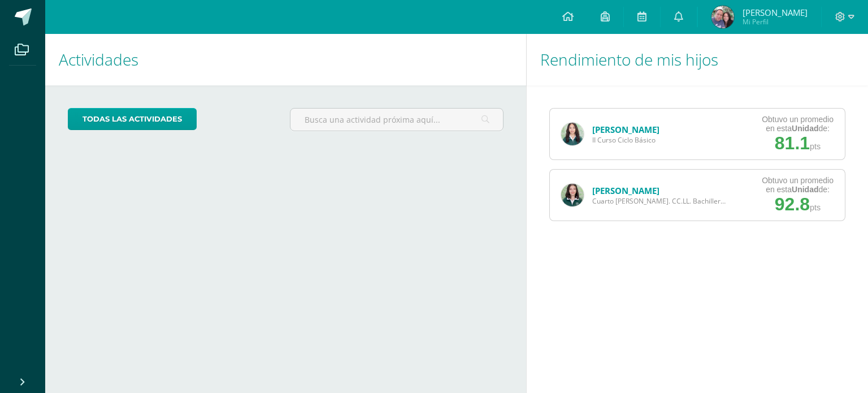 The height and width of the screenshot is (393, 868). I want to click on span: Mi Perfil, so click(775, 21).